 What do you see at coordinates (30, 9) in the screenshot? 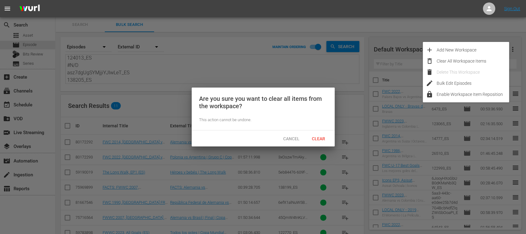
I see `img: ans4CAIJ8jUAAAAAAAAAAAAAAAAAAAAAAAAgQb4GAAAAAAAAAAAAAAAAAAAAAAAAJMjXAAAAAAAAAAAAAAAAAAAAAAAAgAT5G...` at bounding box center [30, 9].